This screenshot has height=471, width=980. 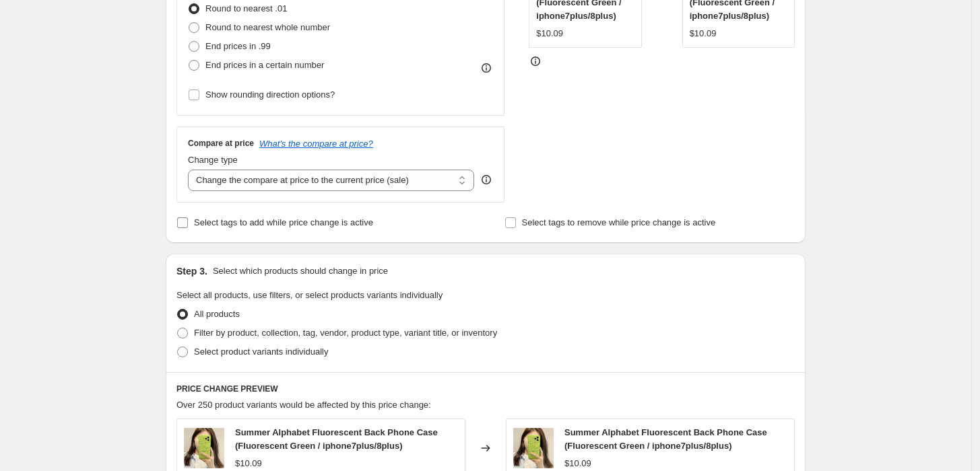 I want to click on span: Select tags to remove while price change is active, so click(x=618, y=222).